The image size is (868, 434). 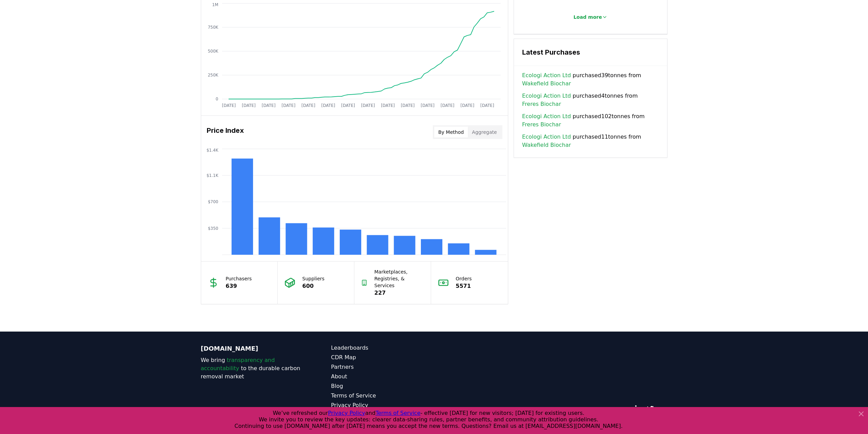 I want to click on a: CDR Map, so click(x=383, y=358).